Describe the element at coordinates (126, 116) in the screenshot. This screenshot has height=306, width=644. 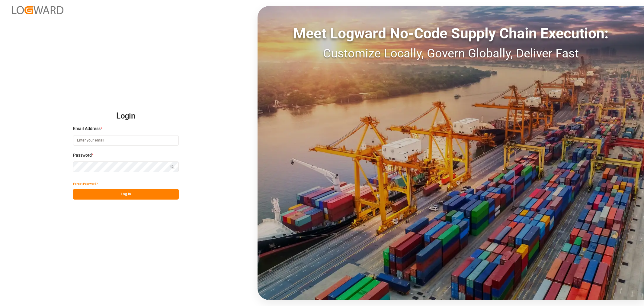
I see `h2: Login` at that location.